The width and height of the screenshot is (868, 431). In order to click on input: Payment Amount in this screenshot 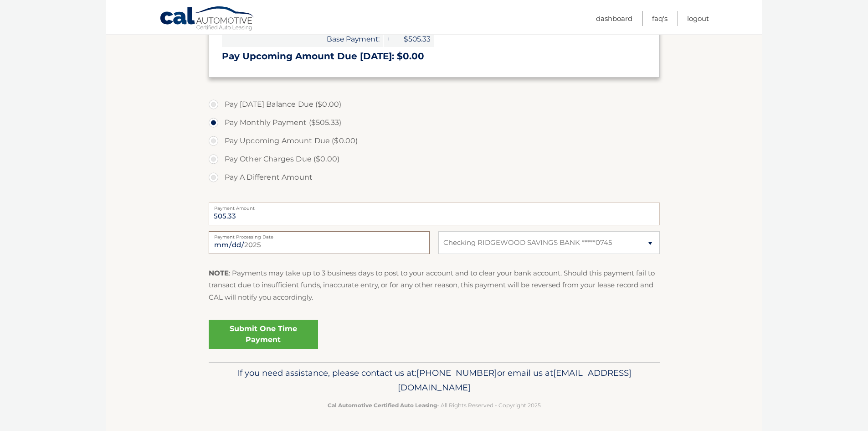, I will do `click(434, 214)`.